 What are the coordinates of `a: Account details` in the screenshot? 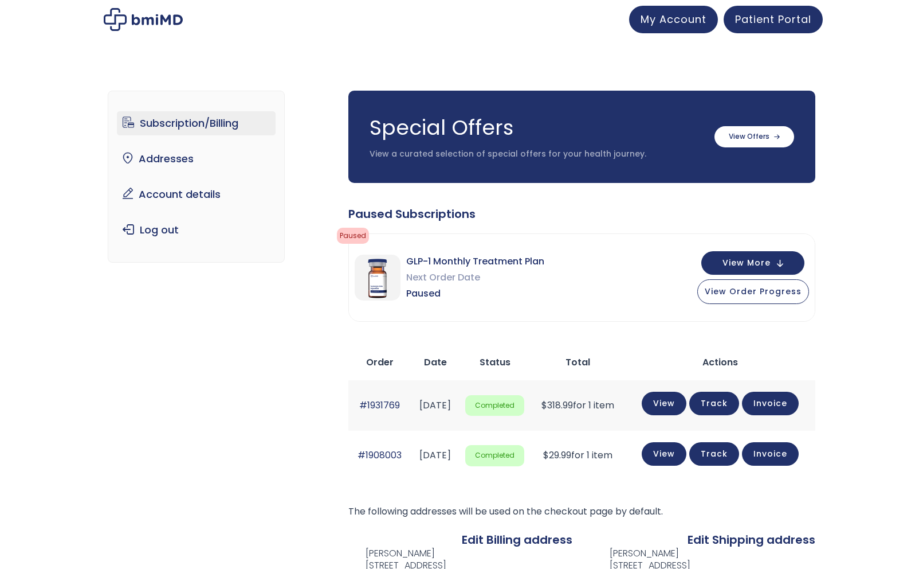 It's located at (196, 194).